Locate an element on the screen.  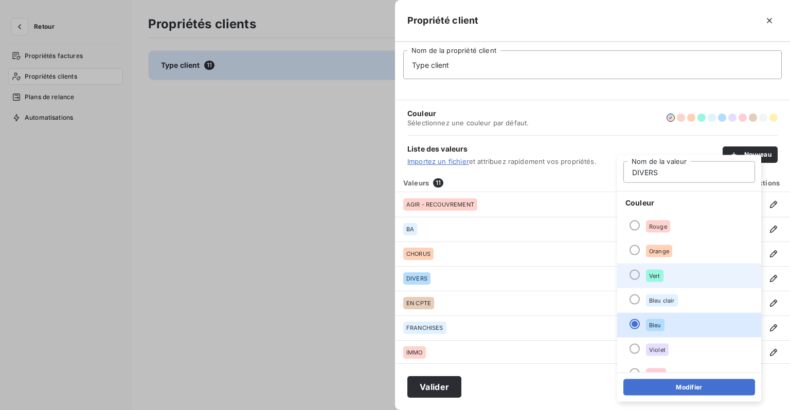
span: Bleu is located at coordinates (655, 325).